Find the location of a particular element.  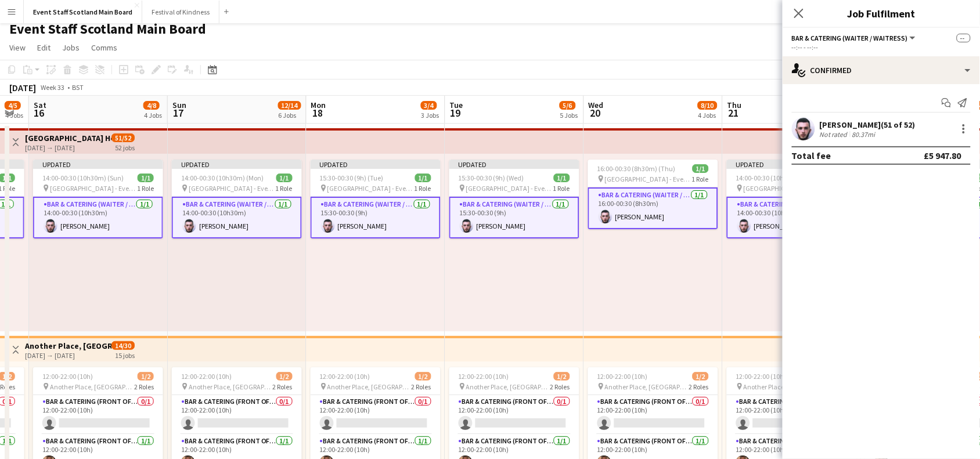

span: 8/10 is located at coordinates (708, 105).